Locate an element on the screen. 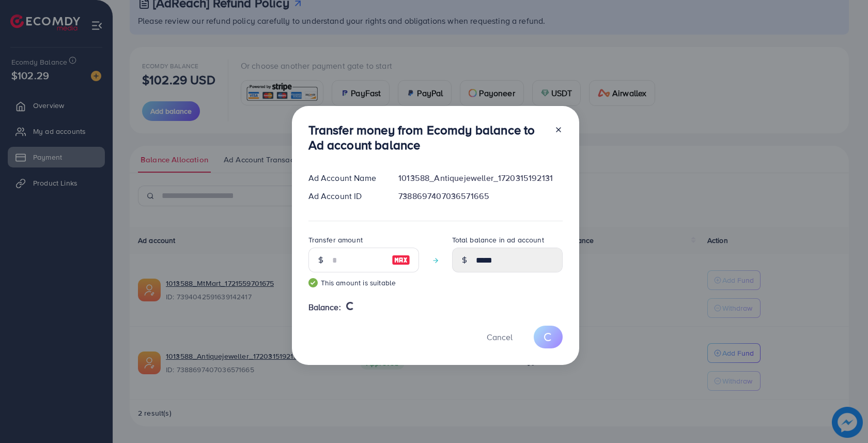  img: guide is located at coordinates (313, 283).